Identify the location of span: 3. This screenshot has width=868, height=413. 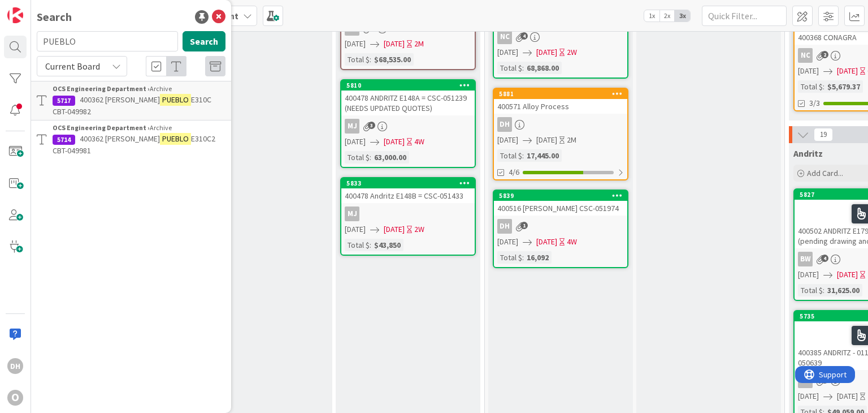
(371, 125).